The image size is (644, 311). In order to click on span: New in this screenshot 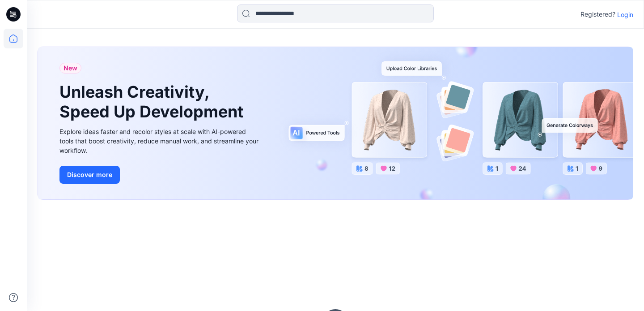, I will do `click(70, 68)`.